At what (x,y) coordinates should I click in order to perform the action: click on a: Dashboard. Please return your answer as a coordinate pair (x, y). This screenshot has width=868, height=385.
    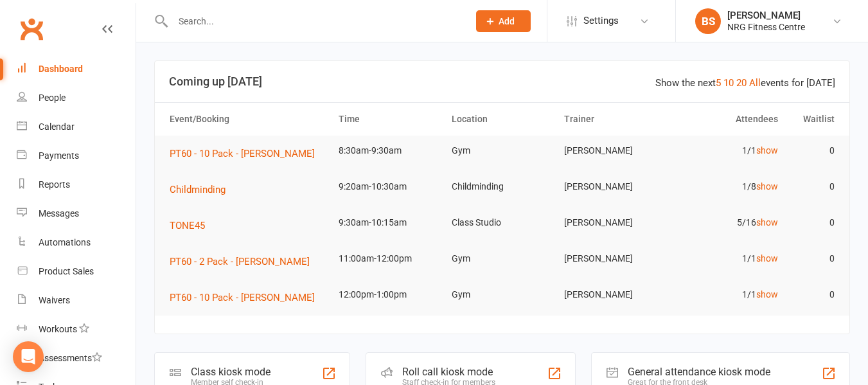
    Looking at the image, I should click on (76, 69).